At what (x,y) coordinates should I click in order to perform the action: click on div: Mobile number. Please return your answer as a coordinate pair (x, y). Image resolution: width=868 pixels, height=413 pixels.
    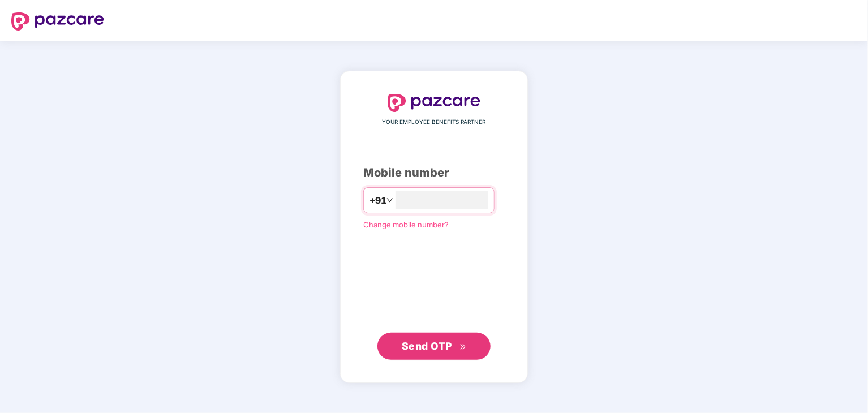
    Looking at the image, I should click on (434, 172).